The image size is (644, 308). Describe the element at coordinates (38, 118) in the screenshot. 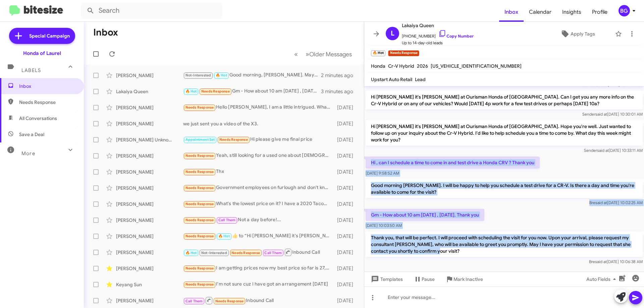

I see `span: All Conversations` at that location.